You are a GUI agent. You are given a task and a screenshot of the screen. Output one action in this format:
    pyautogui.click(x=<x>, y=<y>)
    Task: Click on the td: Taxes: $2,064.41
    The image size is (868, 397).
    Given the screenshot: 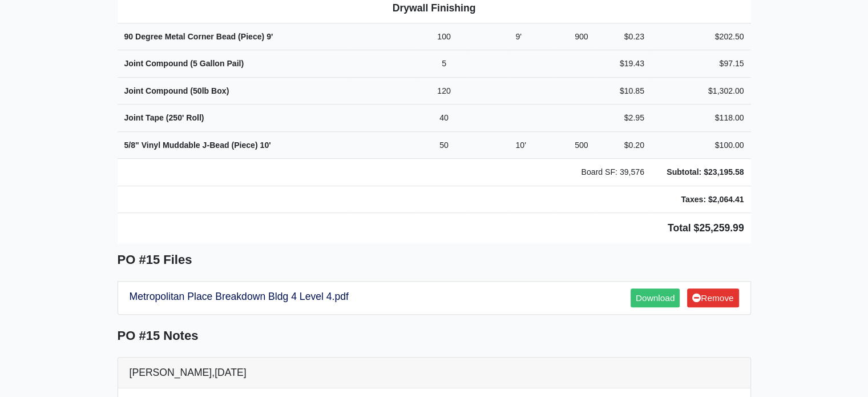 What is the action you would take?
    pyautogui.click(x=700, y=199)
    